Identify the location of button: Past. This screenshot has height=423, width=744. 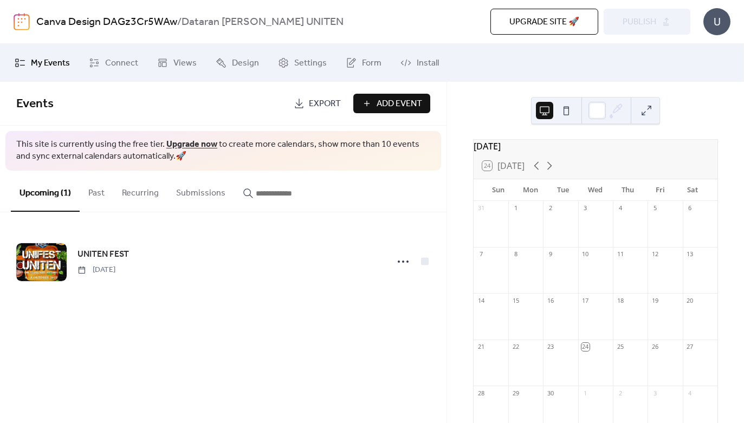
(96, 191).